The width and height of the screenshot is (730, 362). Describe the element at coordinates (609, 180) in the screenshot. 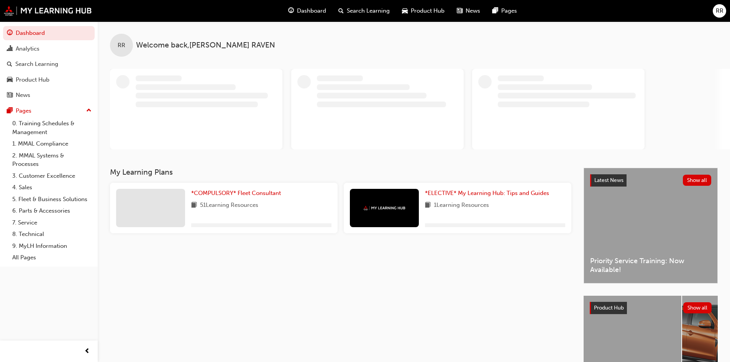

I see `span: Latest News` at that location.